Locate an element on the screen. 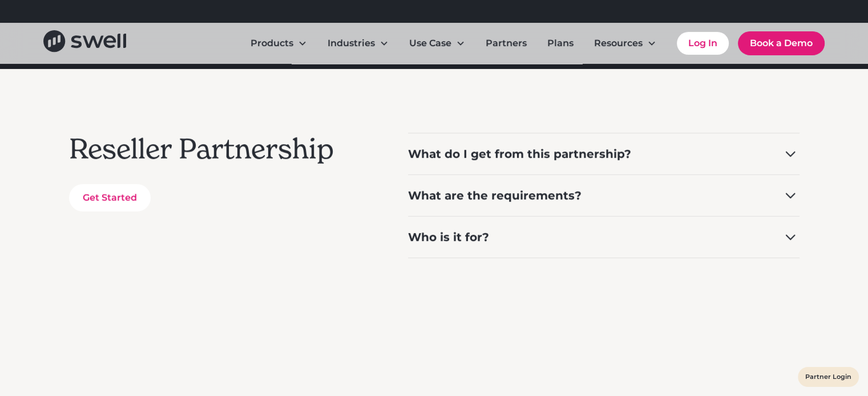 The width and height of the screenshot is (868, 396). a: Log In is located at coordinates (703, 43).